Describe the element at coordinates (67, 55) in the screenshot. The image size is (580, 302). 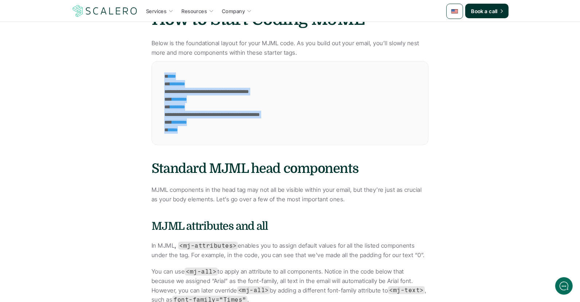
I see `span: New conversation` at that location.